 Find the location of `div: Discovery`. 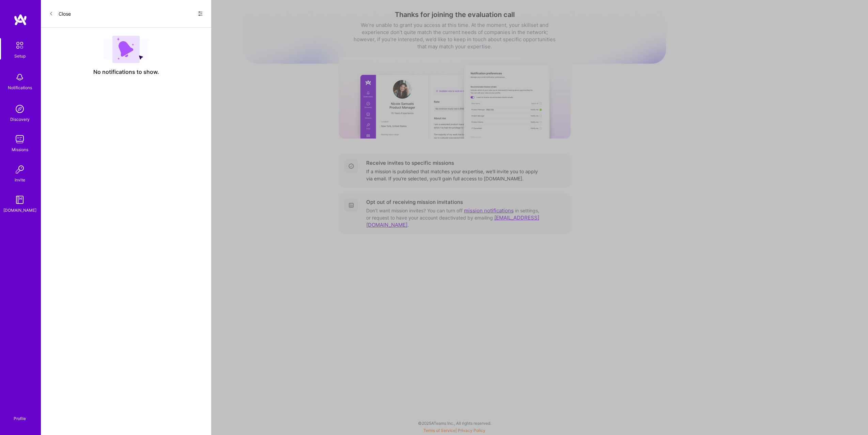

div: Discovery is located at coordinates (20, 119).